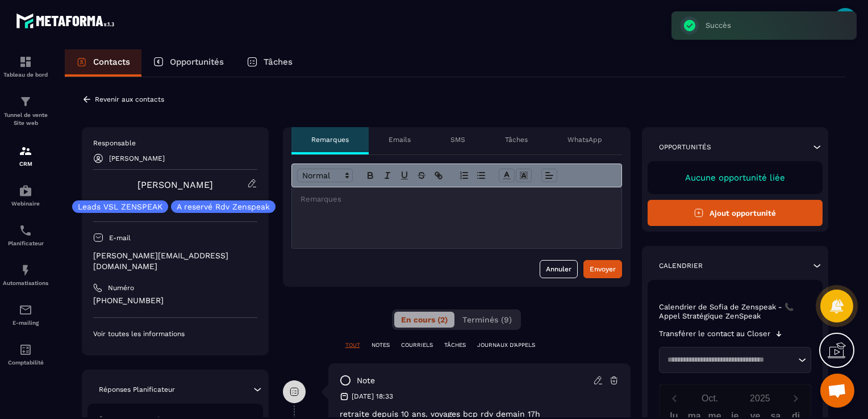 The height and width of the screenshot is (419, 868). What do you see at coordinates (366, 380) in the screenshot?
I see `p: note` at bounding box center [366, 380].